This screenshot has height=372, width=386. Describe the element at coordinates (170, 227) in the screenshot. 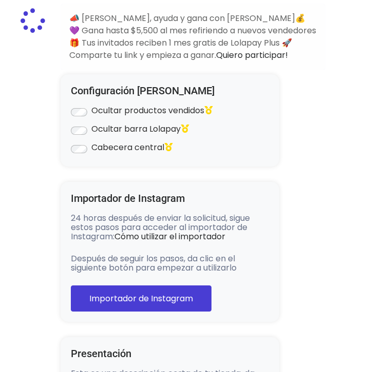

I see `p: 24 horas después de enviar la solicitud, sigue estos pasos para acceder al importador de Instagram:` at that location.